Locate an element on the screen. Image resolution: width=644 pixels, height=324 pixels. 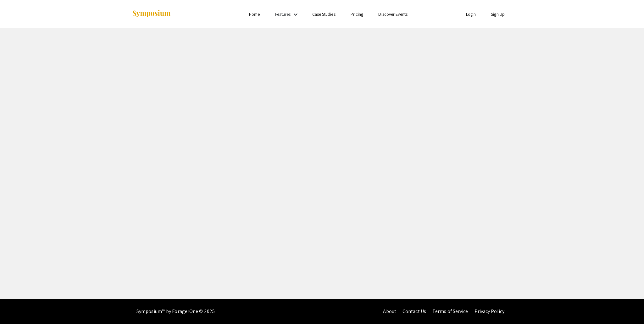
a: About is located at coordinates (389, 311).